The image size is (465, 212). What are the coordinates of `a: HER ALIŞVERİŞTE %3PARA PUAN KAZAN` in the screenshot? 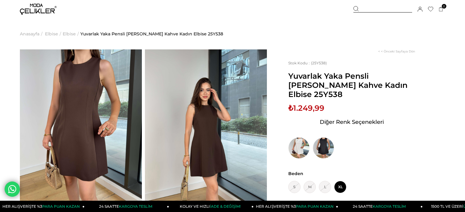 It's located at (296, 207).